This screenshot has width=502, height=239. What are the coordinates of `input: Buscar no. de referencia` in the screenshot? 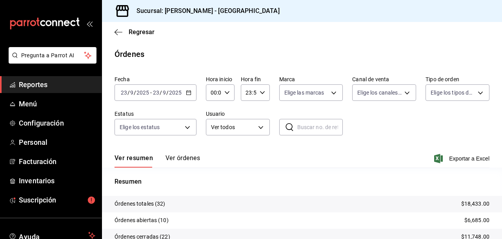 It's located at (320, 127).